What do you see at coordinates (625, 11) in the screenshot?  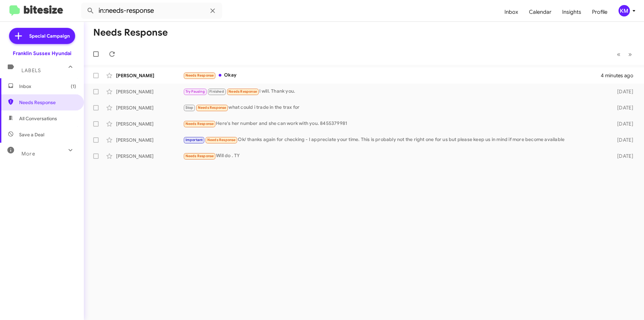 I see `button: KM` at bounding box center [625, 11].